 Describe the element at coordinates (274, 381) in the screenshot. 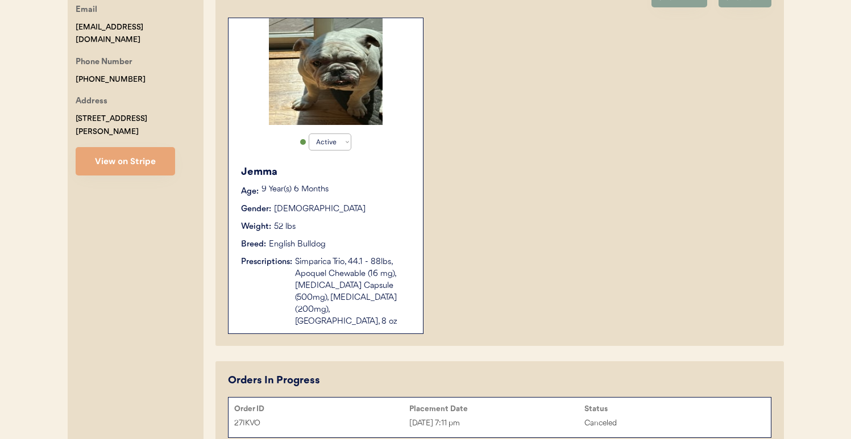

I see `div: Orders In Progress` at that location.